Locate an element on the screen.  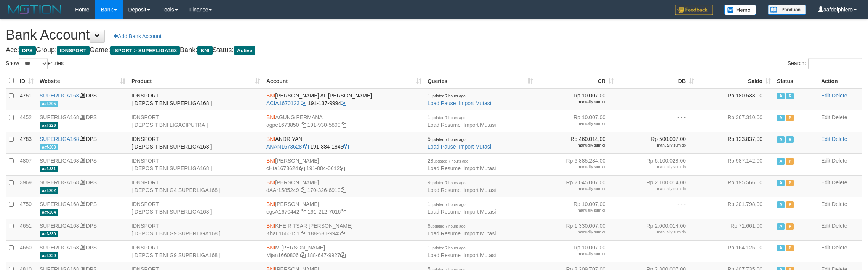
span: IDNSPORT is located at coordinates (73, 51).